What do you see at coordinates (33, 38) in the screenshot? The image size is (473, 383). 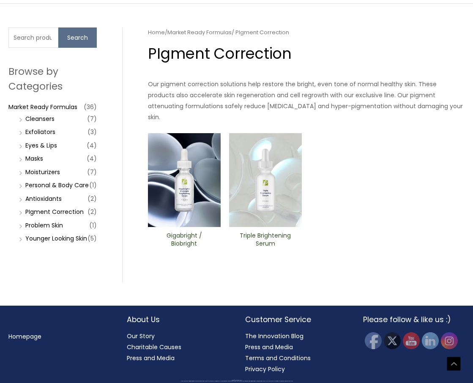 I see `input: Search products…` at bounding box center [33, 38].